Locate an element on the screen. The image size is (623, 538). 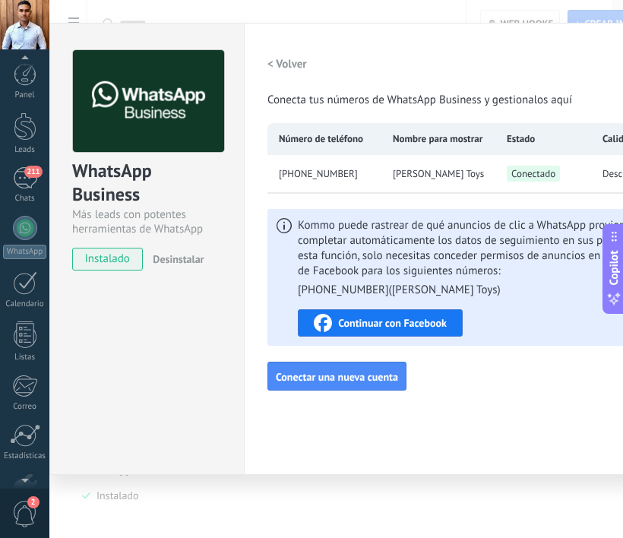
span: Estado is located at coordinates (521, 139).